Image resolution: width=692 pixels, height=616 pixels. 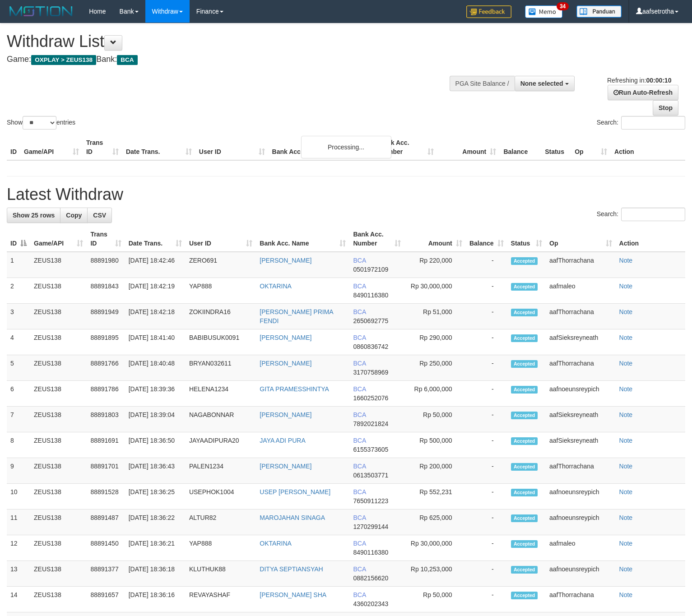 I want to click on td: 5, so click(x=19, y=368).